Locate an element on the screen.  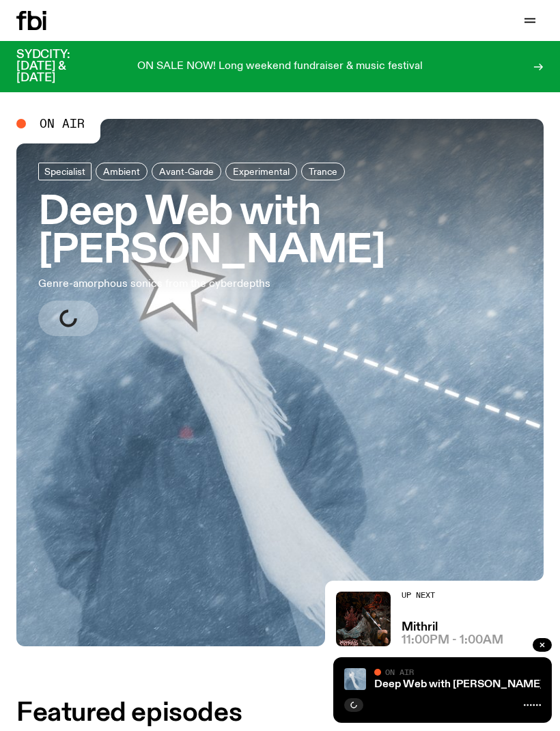
p: ON SALE NOW! Long weekend fundraiser & music festival is located at coordinates (280, 67).